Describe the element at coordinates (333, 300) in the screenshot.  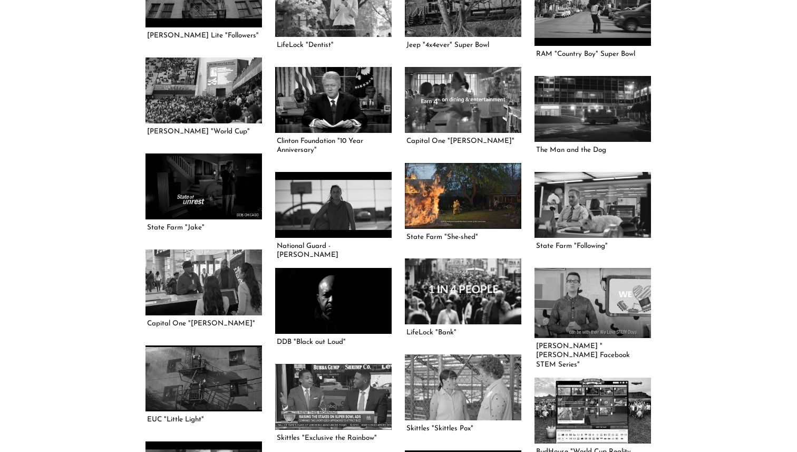
I see `a: DDB "Black out Loud"` at that location.